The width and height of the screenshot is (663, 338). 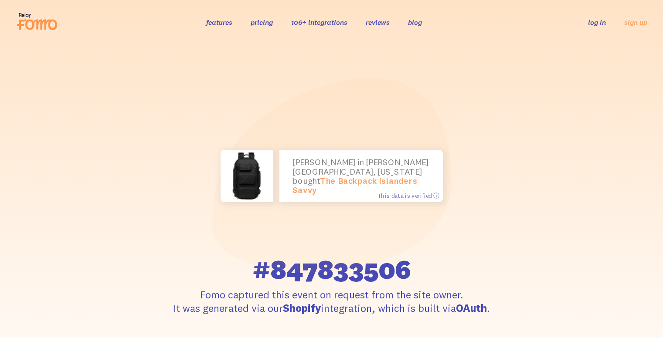 I want to click on strong: Shopify, so click(x=302, y=308).